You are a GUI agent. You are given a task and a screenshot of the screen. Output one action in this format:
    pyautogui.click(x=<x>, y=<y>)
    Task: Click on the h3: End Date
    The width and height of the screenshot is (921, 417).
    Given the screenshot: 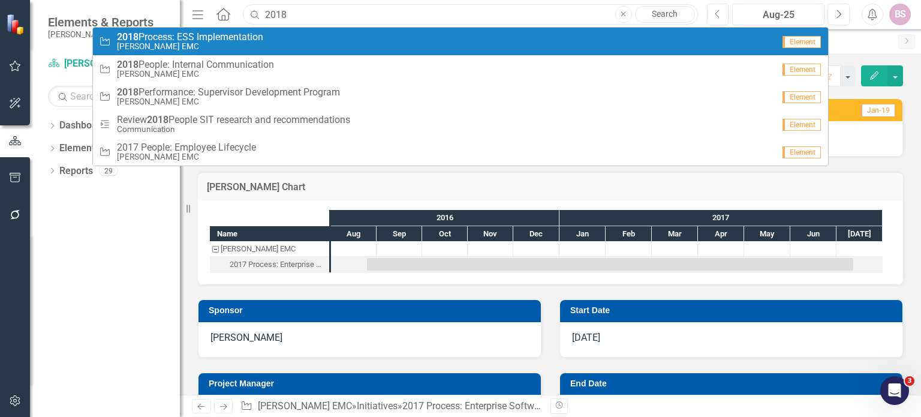 What is the action you would take?
    pyautogui.click(x=733, y=383)
    